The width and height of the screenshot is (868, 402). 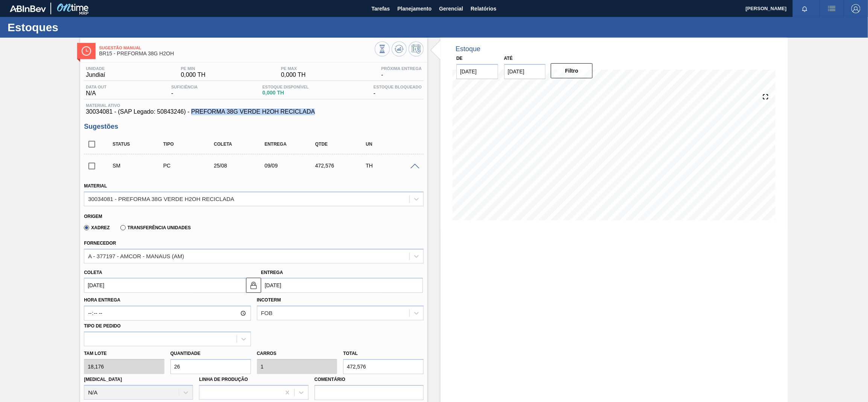 What do you see at coordinates (266, 313) in the screenshot?
I see `div: FOB` at bounding box center [266, 313].